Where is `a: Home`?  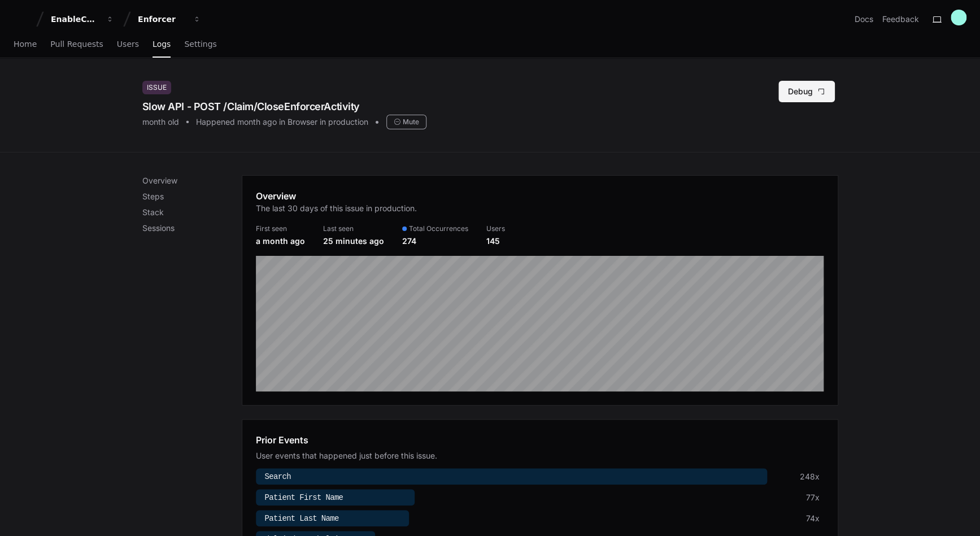
a: Home is located at coordinates (25, 44).